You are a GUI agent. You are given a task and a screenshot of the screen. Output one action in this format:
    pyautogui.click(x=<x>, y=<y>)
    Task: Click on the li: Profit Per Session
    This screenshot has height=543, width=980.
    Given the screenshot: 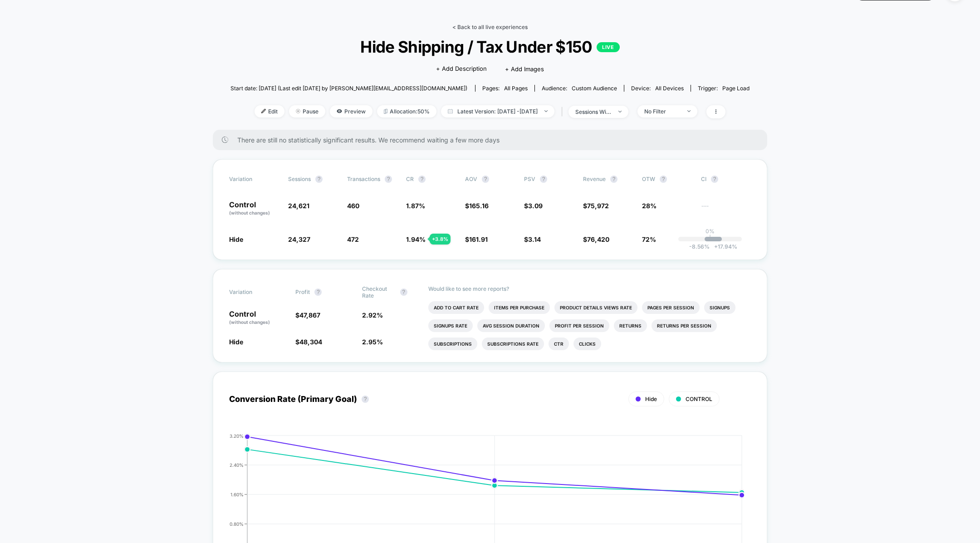 What is the action you would take?
    pyautogui.click(x=580, y=326)
    